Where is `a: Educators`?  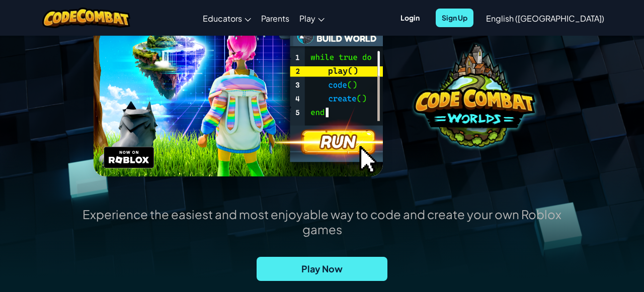 a: Educators is located at coordinates (227, 18).